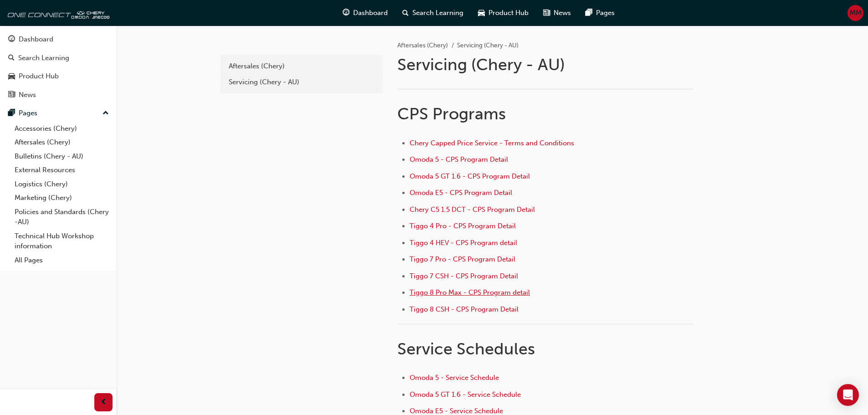 This screenshot has height=415, width=868. Describe the element at coordinates (62, 128) in the screenshot. I see `a: Accessories (Chery)` at that location.